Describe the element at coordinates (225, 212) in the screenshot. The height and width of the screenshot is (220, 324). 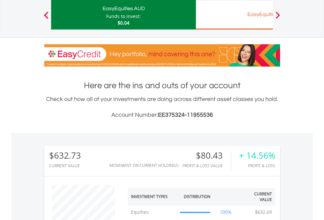
I see `td: 100%` at that location.